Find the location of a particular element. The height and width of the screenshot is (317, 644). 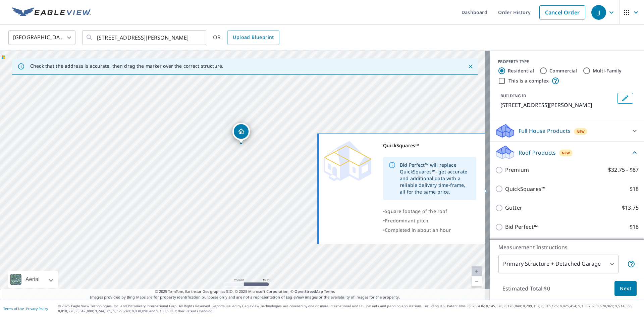

a: Privacy Policy is located at coordinates (37, 308).